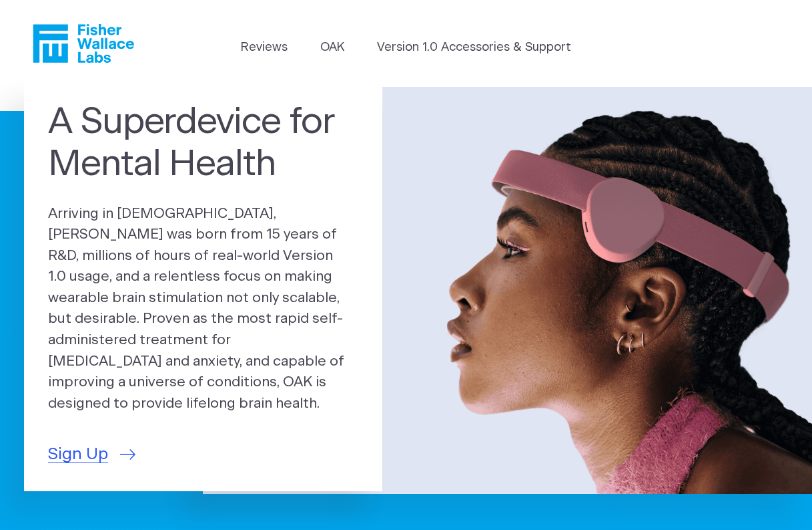 This screenshot has width=812, height=530. What do you see at coordinates (92, 455) in the screenshot?
I see `a: Sign Up` at bounding box center [92, 455].